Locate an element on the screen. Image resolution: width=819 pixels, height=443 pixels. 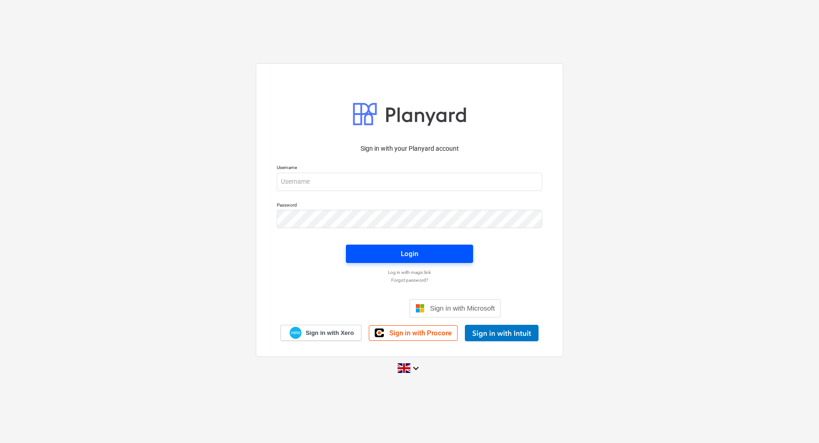
p: Username is located at coordinates (410, 168).